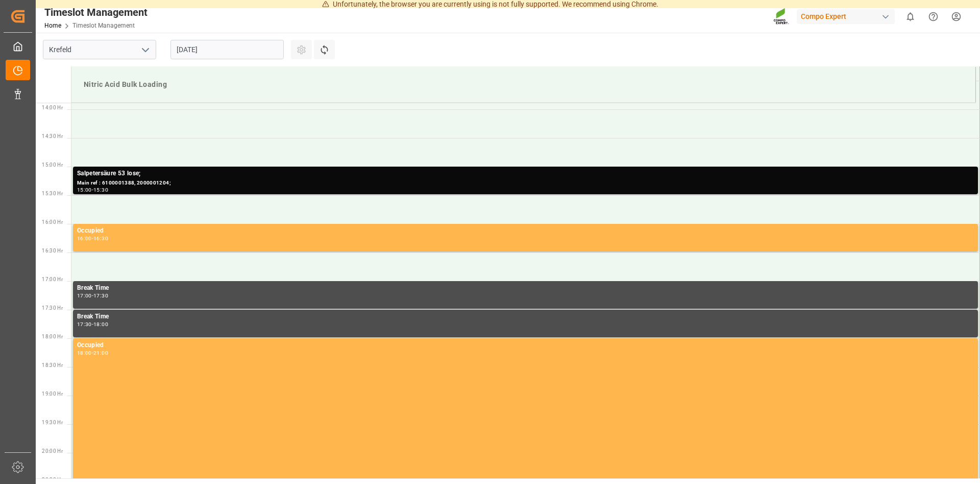 The width and height of the screenshot is (980, 484). I want to click on span: 19:30 Hr, so click(52, 422).